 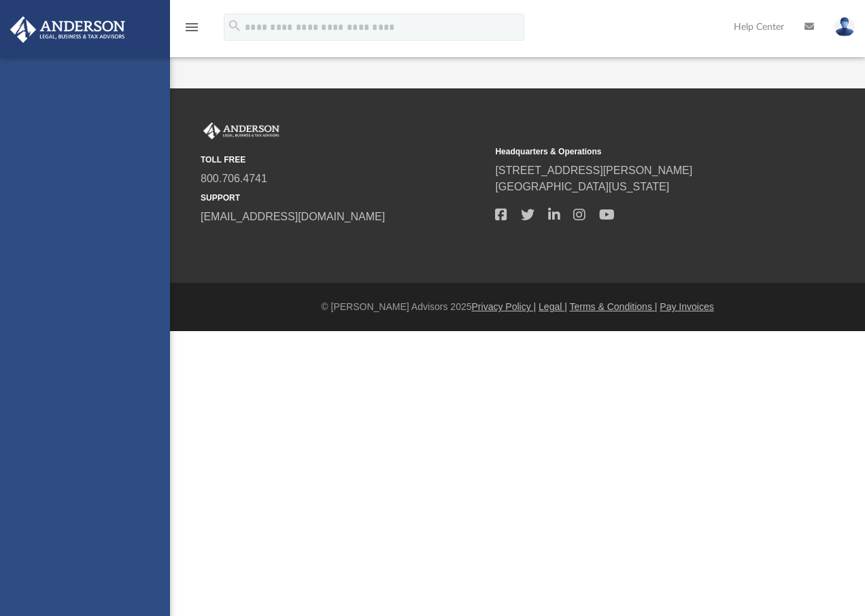 What do you see at coordinates (235, 26) in the screenshot?
I see `i: search` at bounding box center [235, 26].